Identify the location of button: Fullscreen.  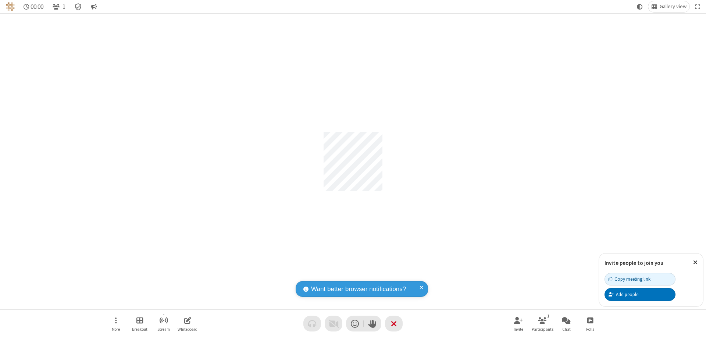
(698, 7).